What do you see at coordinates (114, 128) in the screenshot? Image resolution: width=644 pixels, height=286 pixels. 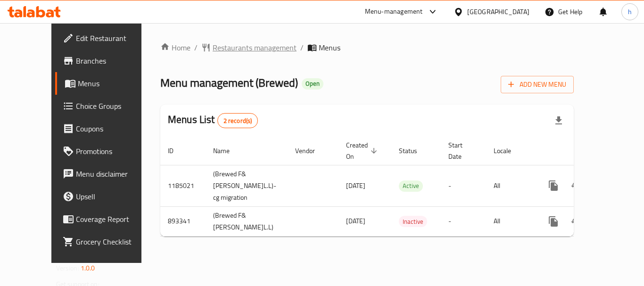 I see `span: Coupons` at bounding box center [114, 128].